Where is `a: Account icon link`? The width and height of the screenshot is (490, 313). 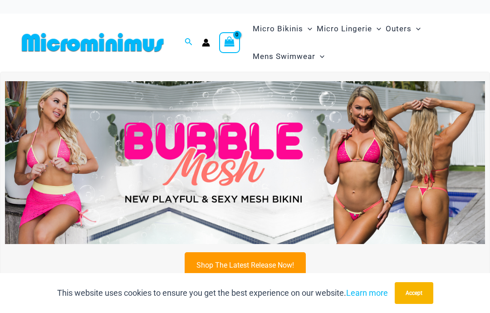 a: Account icon link is located at coordinates (206, 43).